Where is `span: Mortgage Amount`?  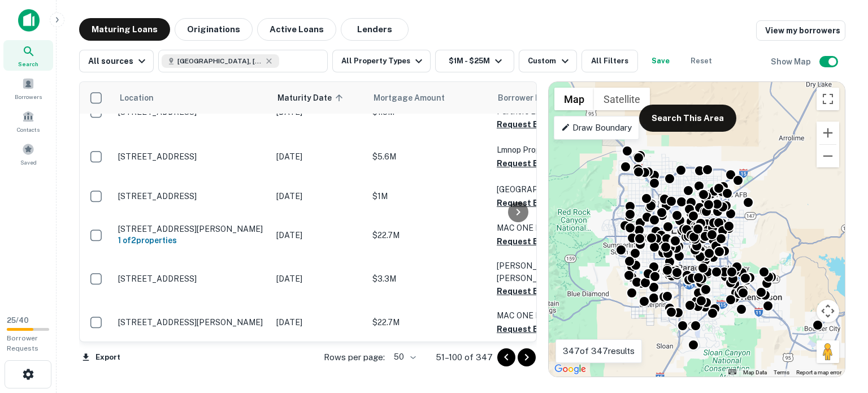
span: Mortgage Amount is located at coordinates (417, 98).